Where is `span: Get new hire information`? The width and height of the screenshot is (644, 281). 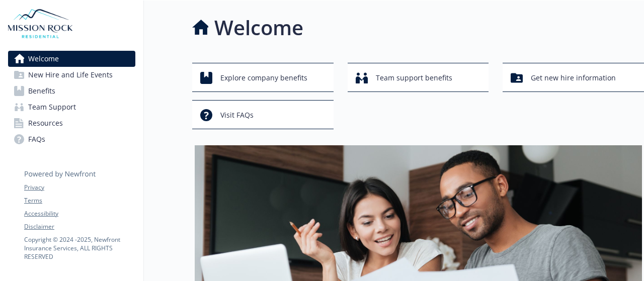 span: Get new hire information is located at coordinates (573, 78).